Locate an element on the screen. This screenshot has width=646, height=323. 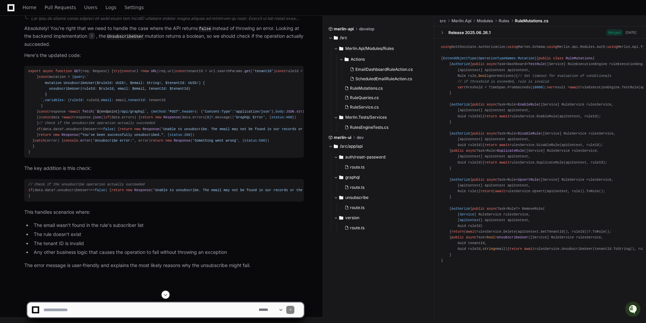
span: message is located at coordinates (223, 117).